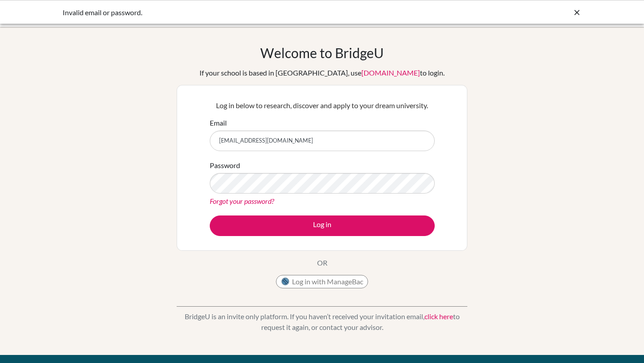 This screenshot has width=644, height=363. Describe the element at coordinates (255, 13) in the screenshot. I see `div: Invalid email or password.` at that location.